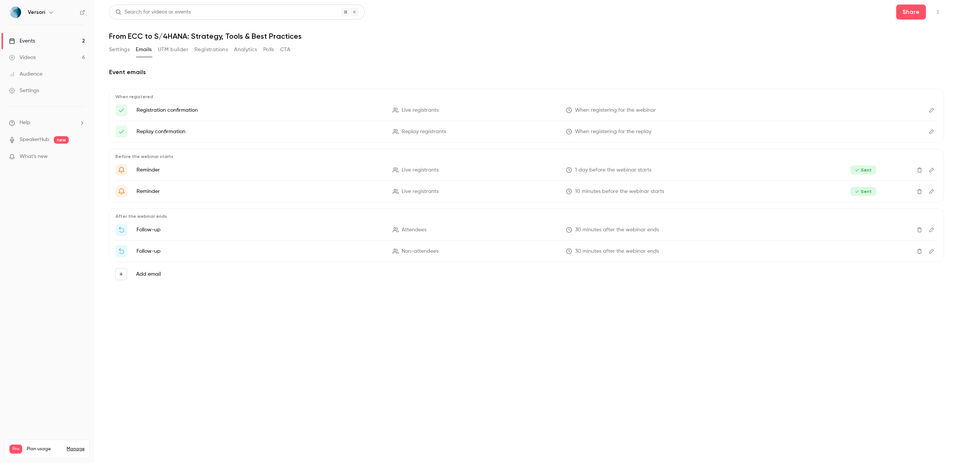 This screenshot has width=959, height=463. What do you see at coordinates (420, 251) in the screenshot?
I see `span: Non-attendees` at bounding box center [420, 251].